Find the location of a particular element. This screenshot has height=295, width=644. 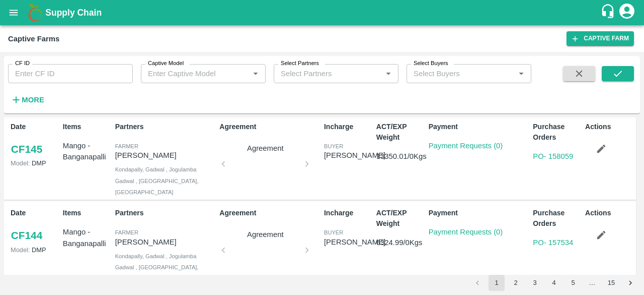

label: Select Partners is located at coordinates (300, 64).